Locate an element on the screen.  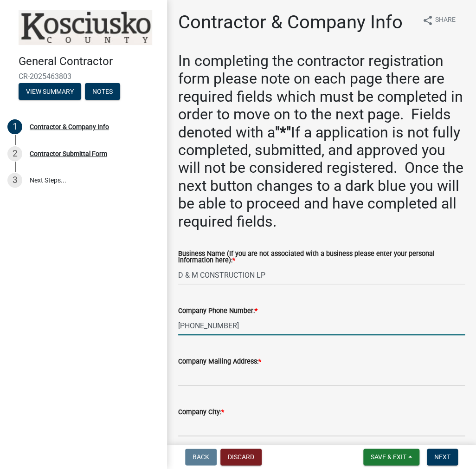
h1: Contractor & Company Info is located at coordinates (291, 22).